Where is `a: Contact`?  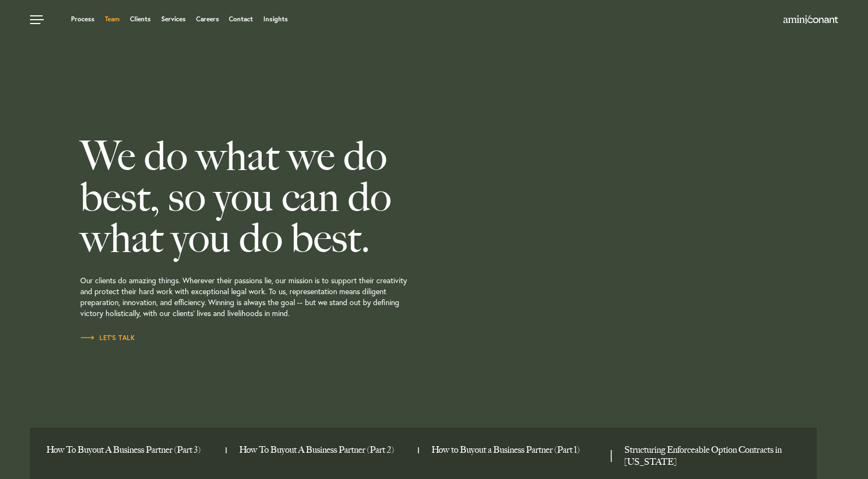 a: Contact is located at coordinates (241, 19).